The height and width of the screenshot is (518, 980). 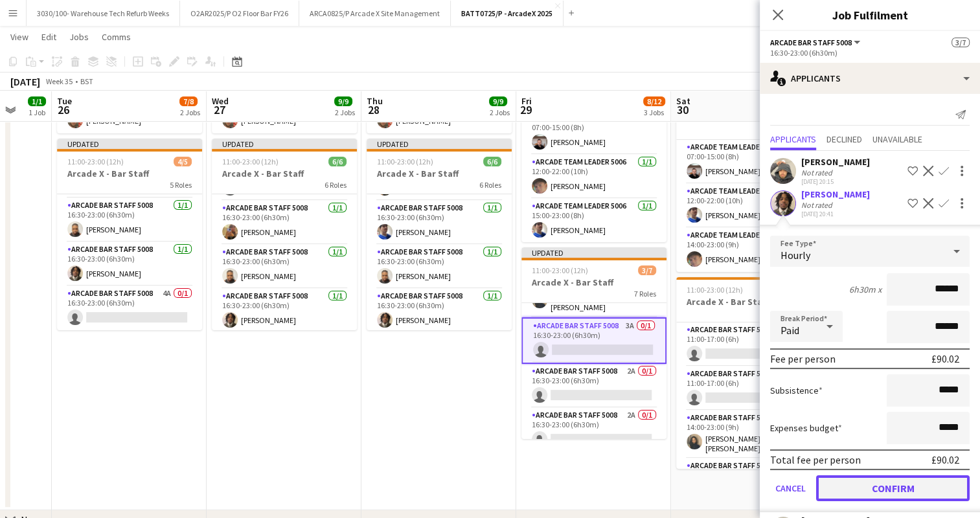 I want to click on span: 29, so click(x=526, y=109).